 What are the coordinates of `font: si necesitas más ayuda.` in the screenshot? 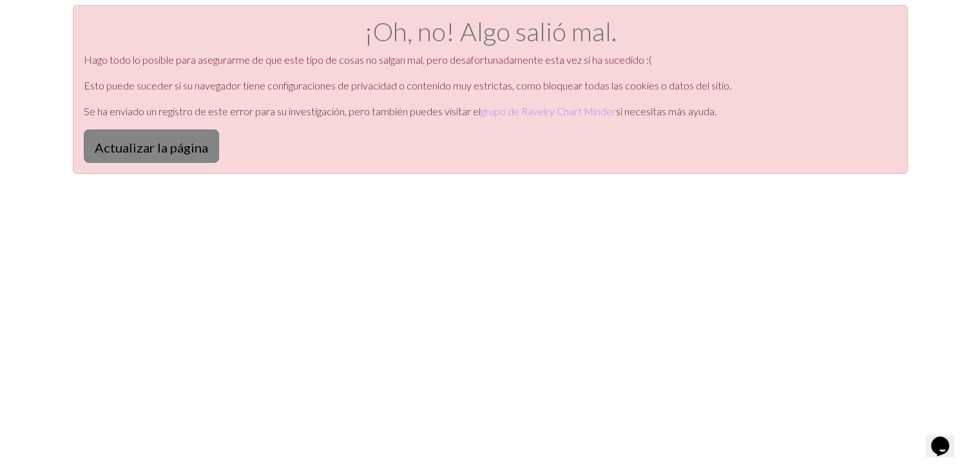 It's located at (666, 111).